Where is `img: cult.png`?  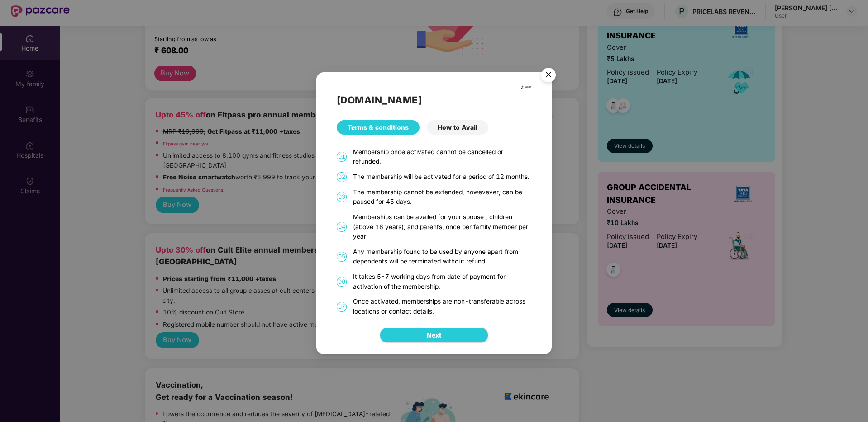
img: cult.png is located at coordinates (525, 87).